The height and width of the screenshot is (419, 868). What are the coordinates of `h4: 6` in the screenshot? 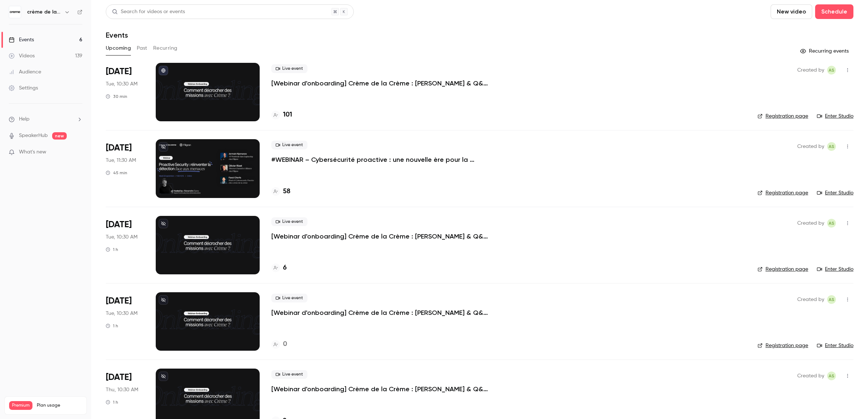 It's located at (285, 268).